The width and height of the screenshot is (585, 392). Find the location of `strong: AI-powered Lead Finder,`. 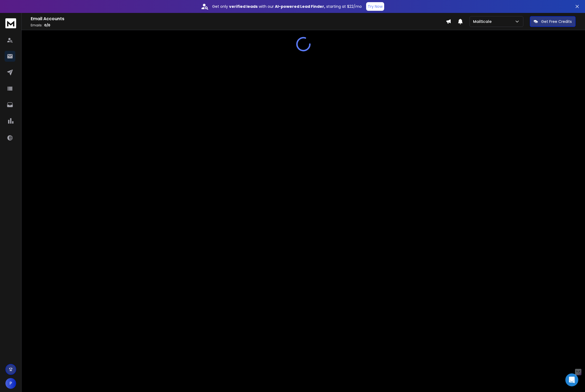

strong: AI-powered Lead Finder, is located at coordinates (300, 6).